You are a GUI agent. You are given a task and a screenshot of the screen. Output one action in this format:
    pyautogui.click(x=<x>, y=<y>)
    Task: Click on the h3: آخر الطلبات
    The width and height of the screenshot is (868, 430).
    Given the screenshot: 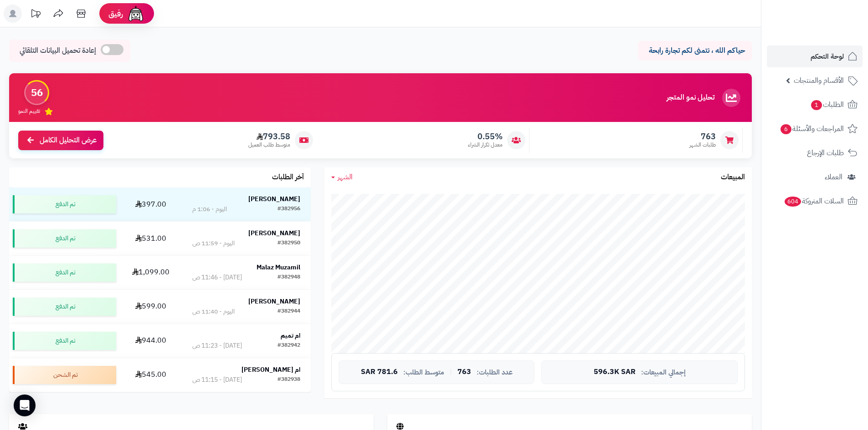 What is the action you would take?
    pyautogui.click(x=288, y=177)
    